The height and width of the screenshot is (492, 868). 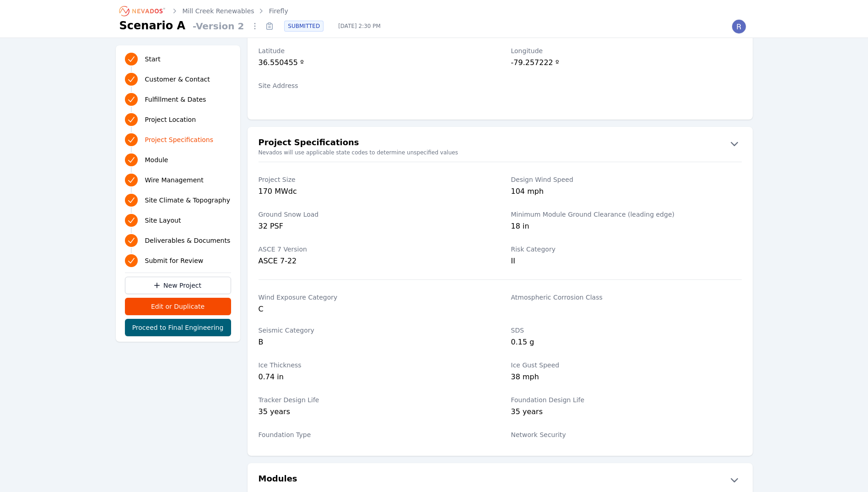 I want to click on div: 38 mph, so click(x=626, y=377).